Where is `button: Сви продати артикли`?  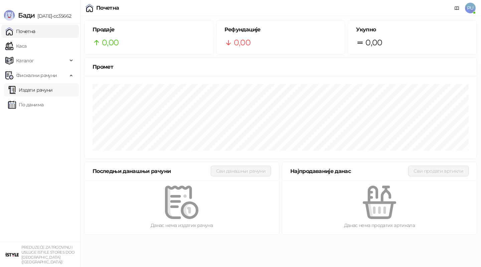 button: Сви продати артикли is located at coordinates (438, 171).